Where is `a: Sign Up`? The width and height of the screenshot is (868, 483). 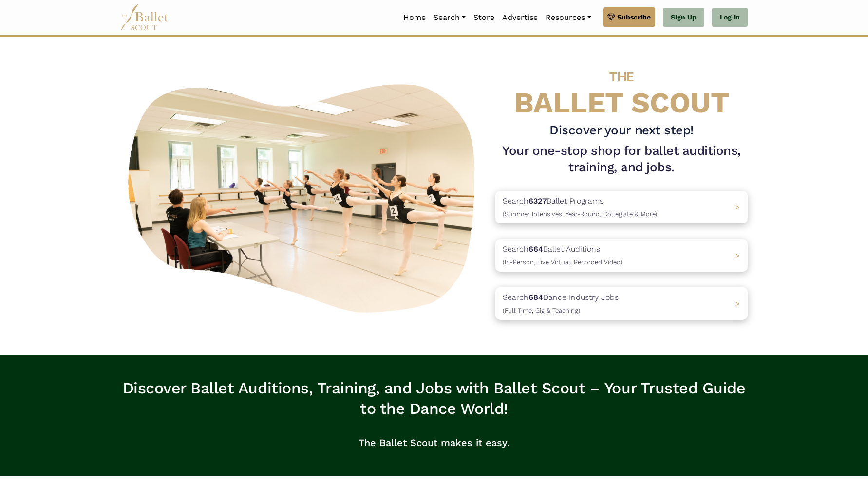
a: Sign Up is located at coordinates (683, 18).